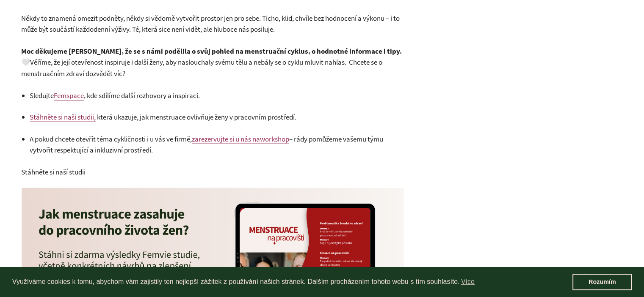  I want to click on a: workshop, so click(274, 139).